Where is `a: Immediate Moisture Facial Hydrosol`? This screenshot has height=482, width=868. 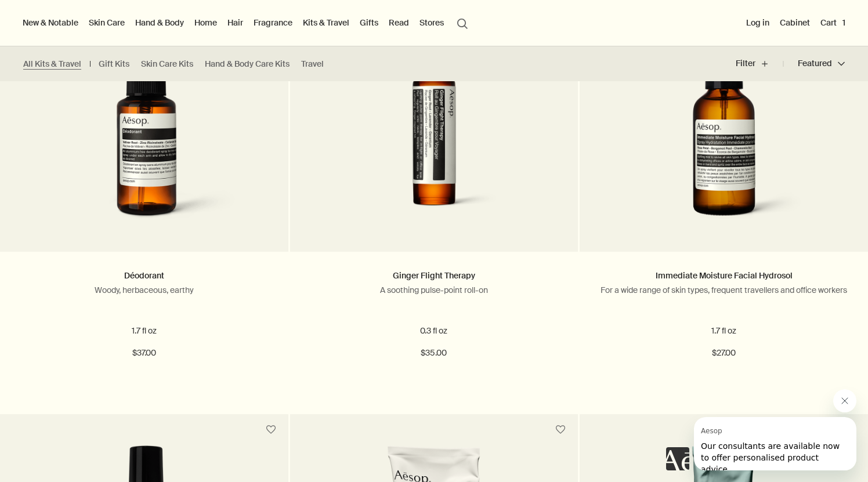
a: Immediate Moisture Facial Hydrosol is located at coordinates (725, 275).